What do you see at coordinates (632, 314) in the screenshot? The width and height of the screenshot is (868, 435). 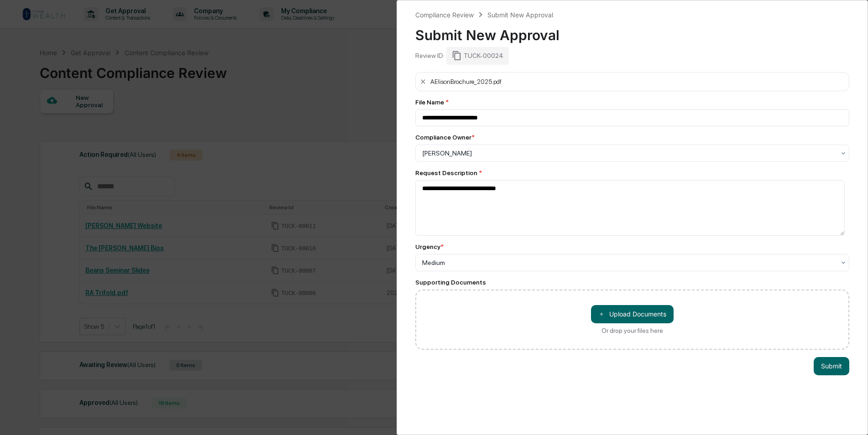 I see `button: Or drop your files here` at bounding box center [632, 314].